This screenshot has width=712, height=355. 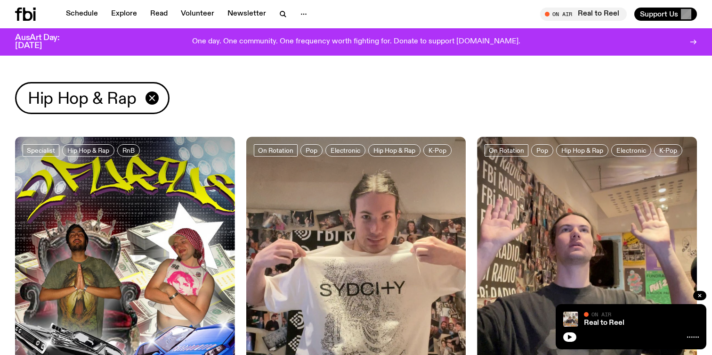 I want to click on a: Specialist, so click(x=41, y=150).